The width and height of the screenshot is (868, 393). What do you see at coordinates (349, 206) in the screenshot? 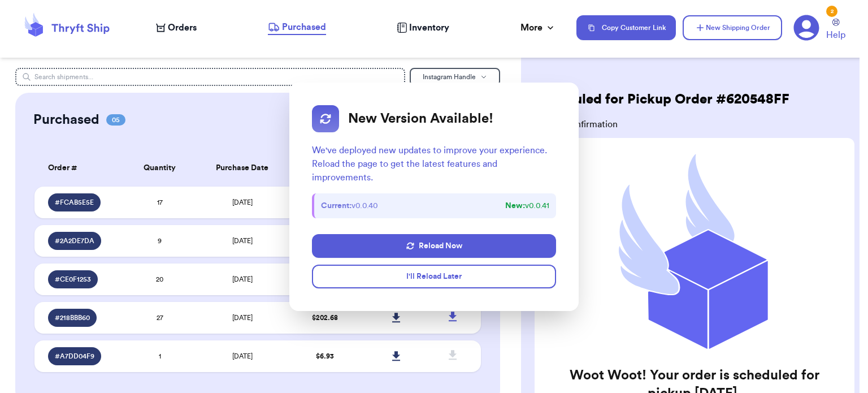
I see `span: v 0.0.40` at bounding box center [349, 206].